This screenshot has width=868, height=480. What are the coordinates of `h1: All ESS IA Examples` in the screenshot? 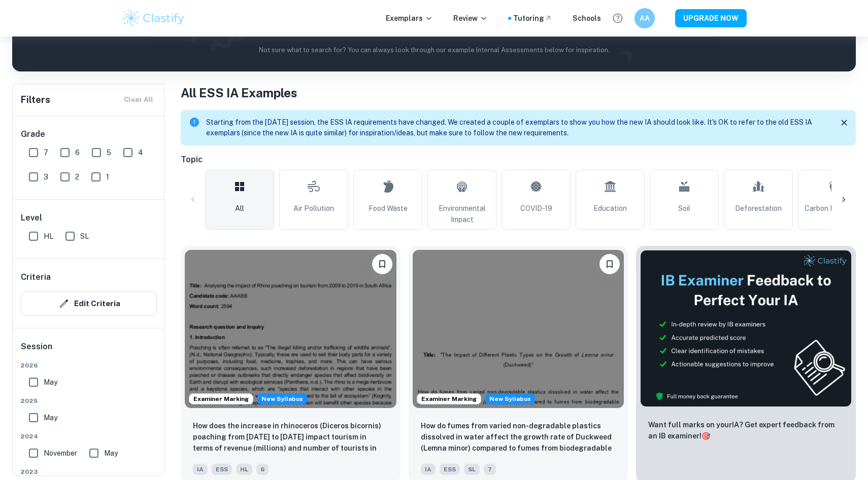 It's located at (518, 93).